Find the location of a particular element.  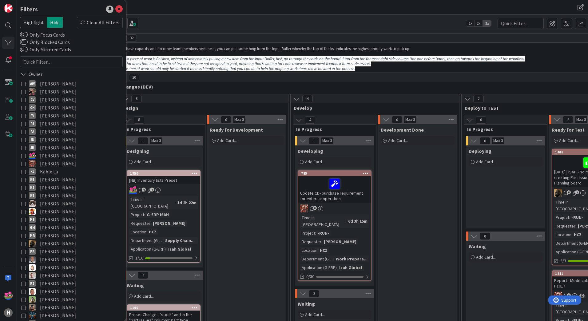

button: Only Mirrored Cards is located at coordinates (24, 50).